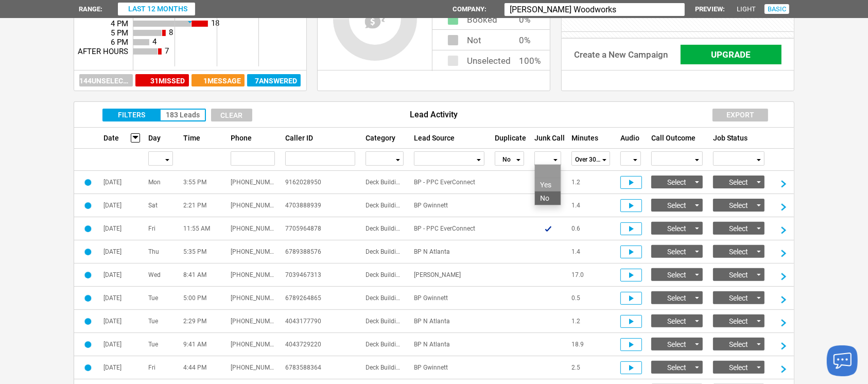 This screenshot has height=384, width=868. Describe the element at coordinates (320, 367) in the screenshot. I see `div: 6783588364` at that location.